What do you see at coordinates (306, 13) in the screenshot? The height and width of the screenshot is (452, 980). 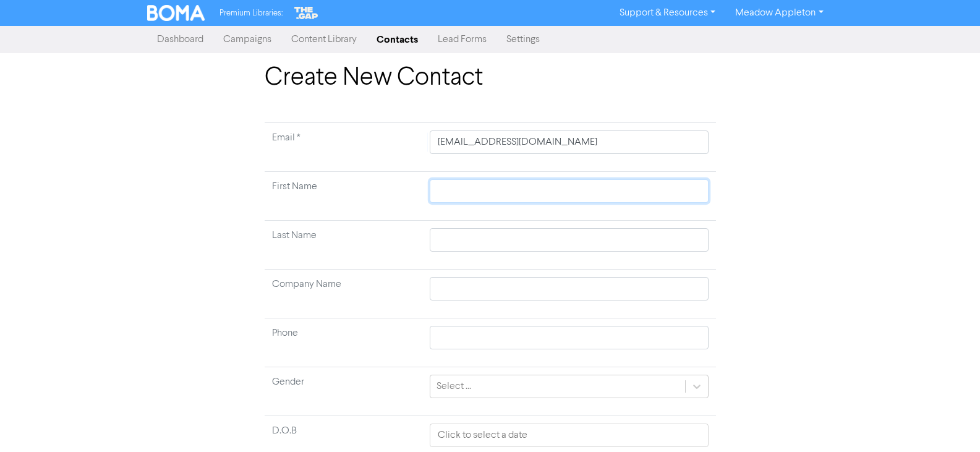 I see `img: The Gap` at bounding box center [306, 13].